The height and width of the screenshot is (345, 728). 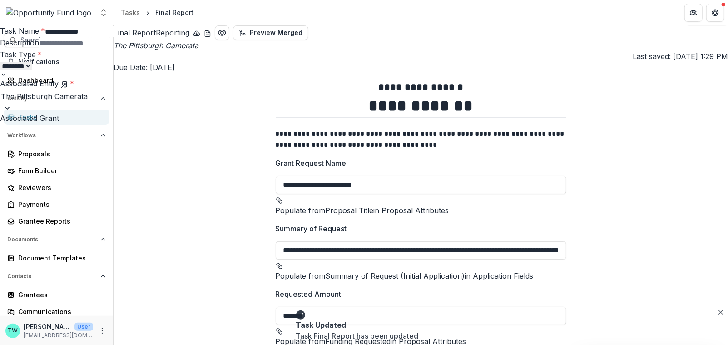 What do you see at coordinates (694, 13) in the screenshot?
I see `button: Partners` at bounding box center [694, 13].